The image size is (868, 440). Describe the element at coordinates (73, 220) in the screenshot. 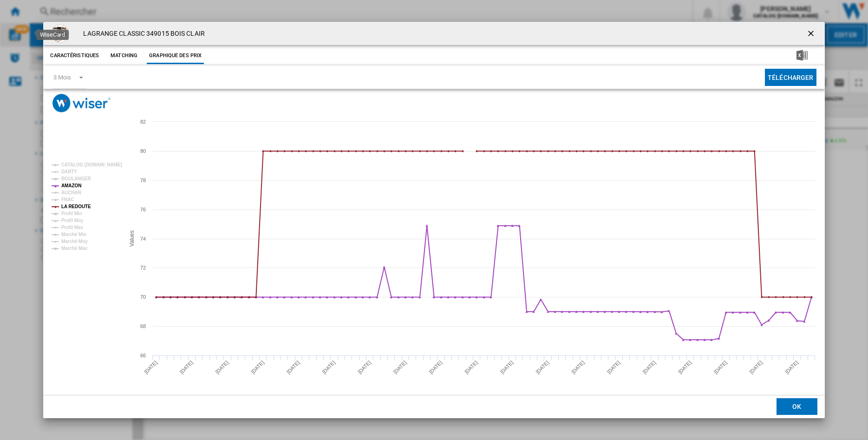

I see `tspan: Profil Moy` at that location.